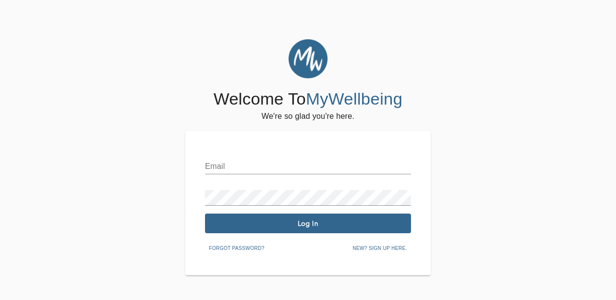 The width and height of the screenshot is (616, 300). I want to click on h6: We're so glad you're here., so click(307, 116).